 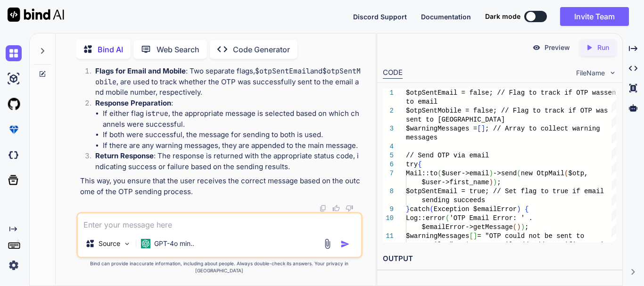 I want to click on span: sending succeeds, so click(x=454, y=200).